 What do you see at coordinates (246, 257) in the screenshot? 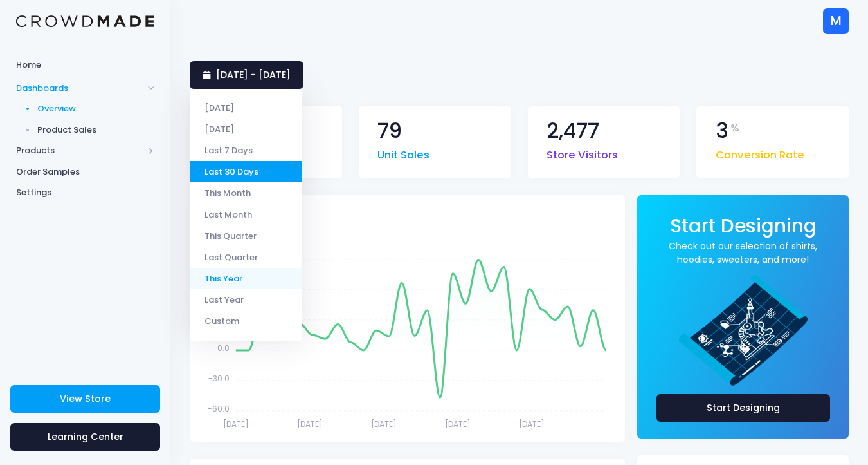
I see `li: Last Quarter` at bounding box center [246, 257].